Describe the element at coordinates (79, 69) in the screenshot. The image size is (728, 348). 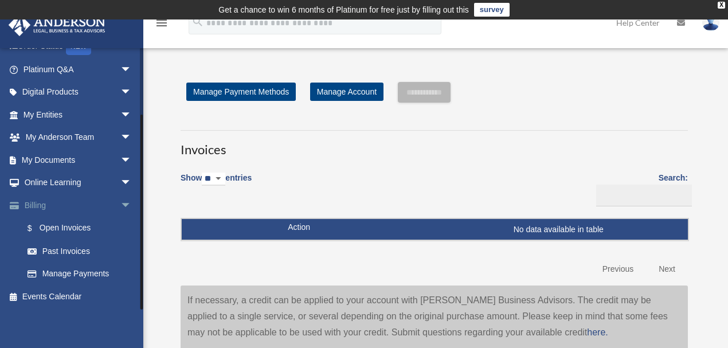
I see `a: Platinum Q&Aarrow_drop_down` at that location.